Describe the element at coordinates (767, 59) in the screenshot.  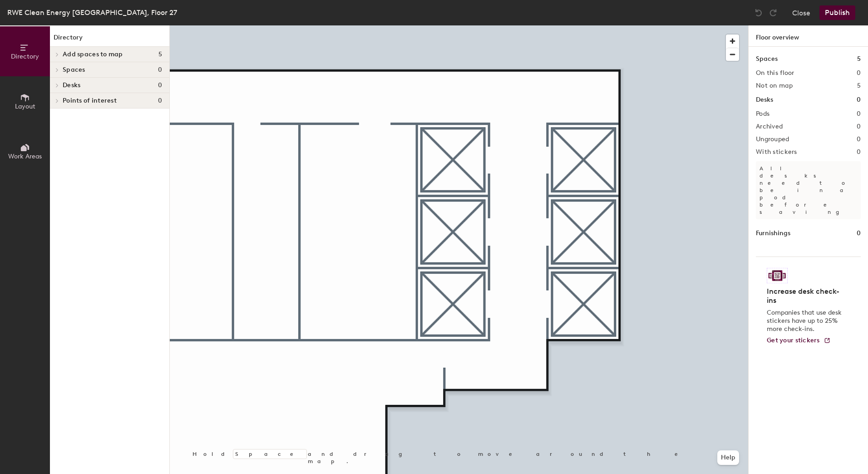
I see `h1: Spaces` at that location.